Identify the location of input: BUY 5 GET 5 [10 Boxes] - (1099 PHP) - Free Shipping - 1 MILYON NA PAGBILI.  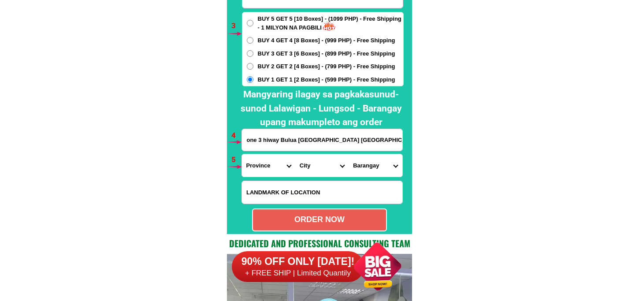
(250, 23).